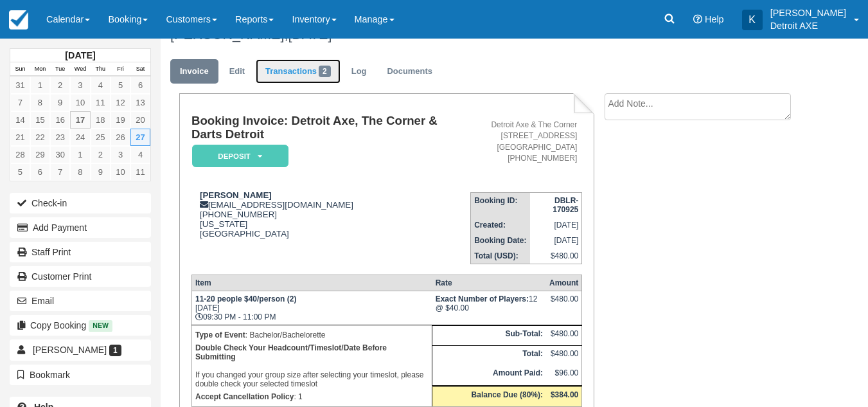 The height and width of the screenshot is (407, 868). Describe the element at coordinates (60, 69) in the screenshot. I see `th: Tue` at that location.